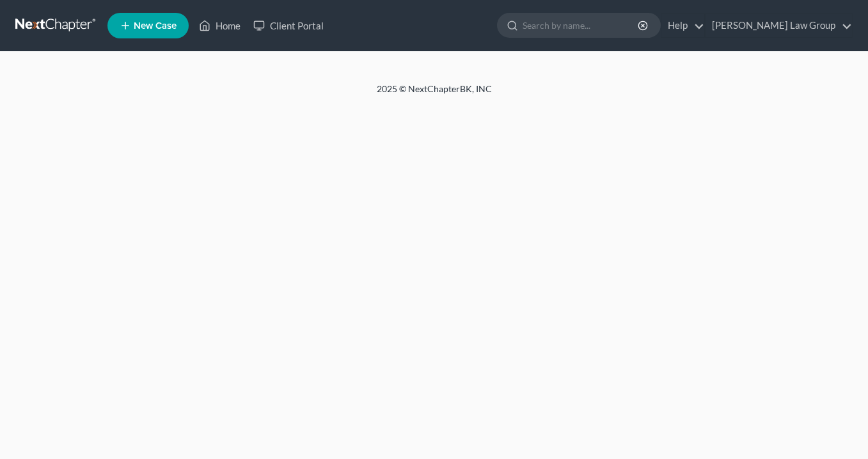 This screenshot has height=459, width=868. I want to click on span: New Case, so click(155, 26).